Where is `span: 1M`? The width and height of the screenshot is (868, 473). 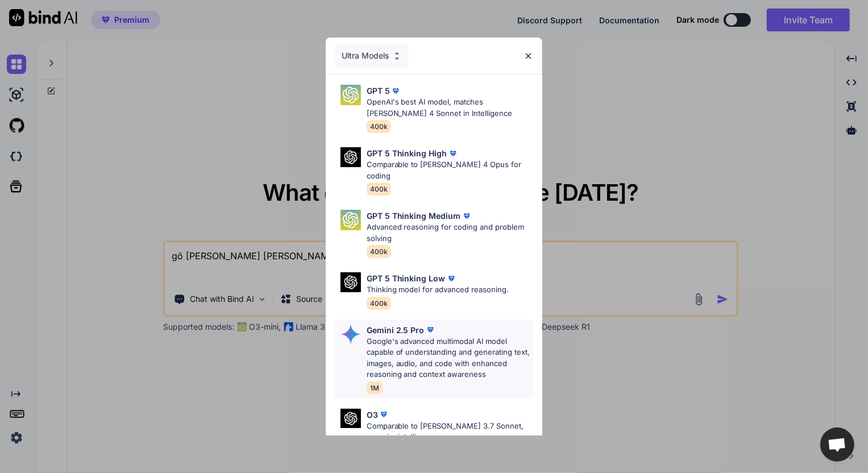 span: 1M is located at coordinates (375, 388).